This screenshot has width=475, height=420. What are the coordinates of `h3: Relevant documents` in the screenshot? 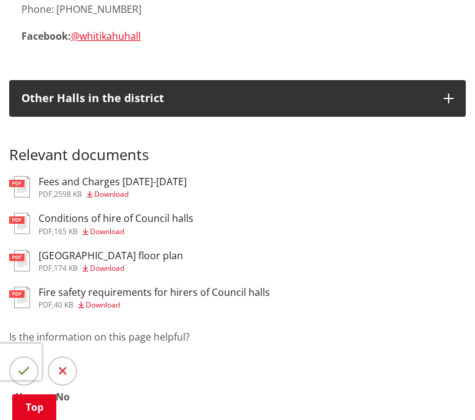 It's located at (237, 147).